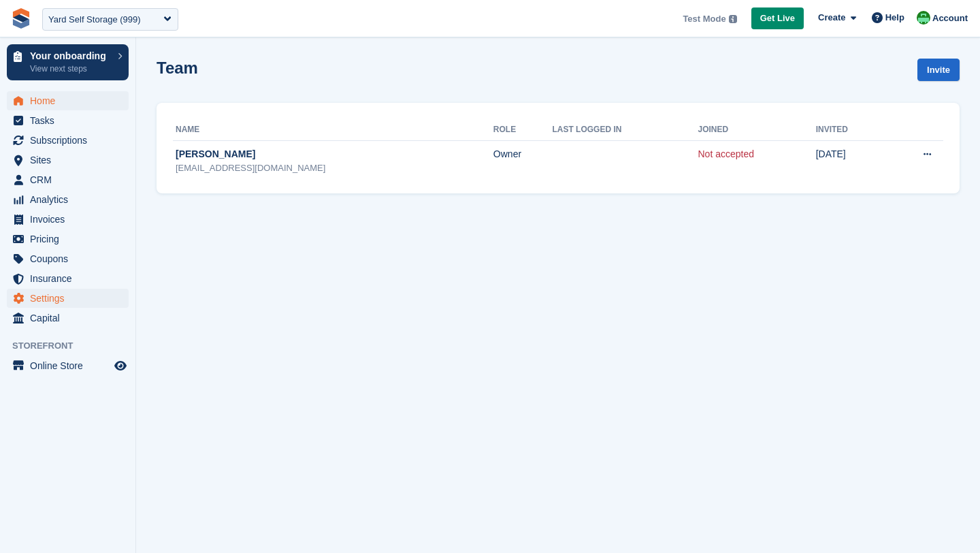 This screenshot has width=980, height=553. I want to click on a: Your onboarding View next steps, so click(67, 62).